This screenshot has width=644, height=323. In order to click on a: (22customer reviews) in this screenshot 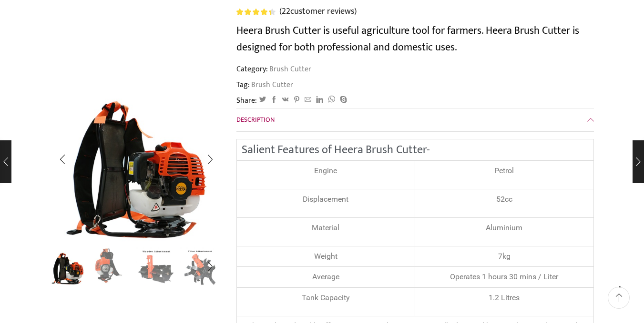, I will do `click(318, 12)`.